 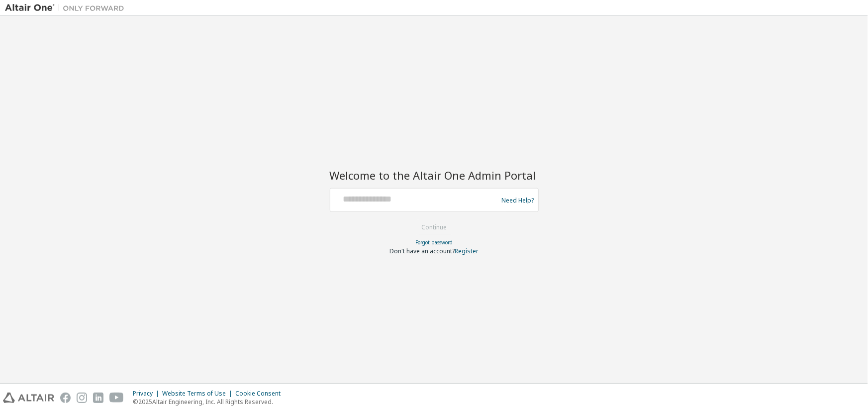 I want to click on a: Forgot password, so click(x=434, y=242).